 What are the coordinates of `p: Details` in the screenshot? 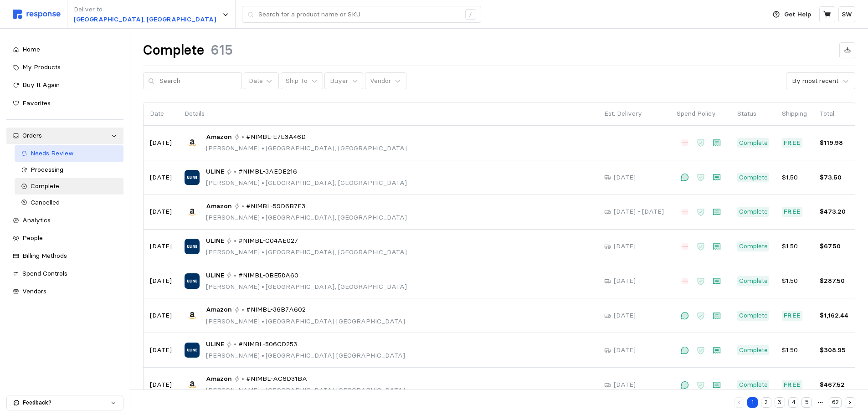 It's located at (388, 114).